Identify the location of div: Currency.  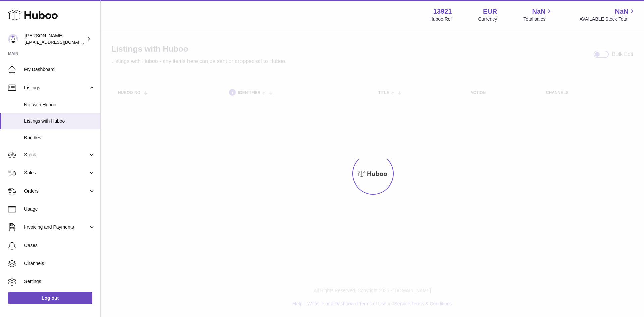
(488, 19).